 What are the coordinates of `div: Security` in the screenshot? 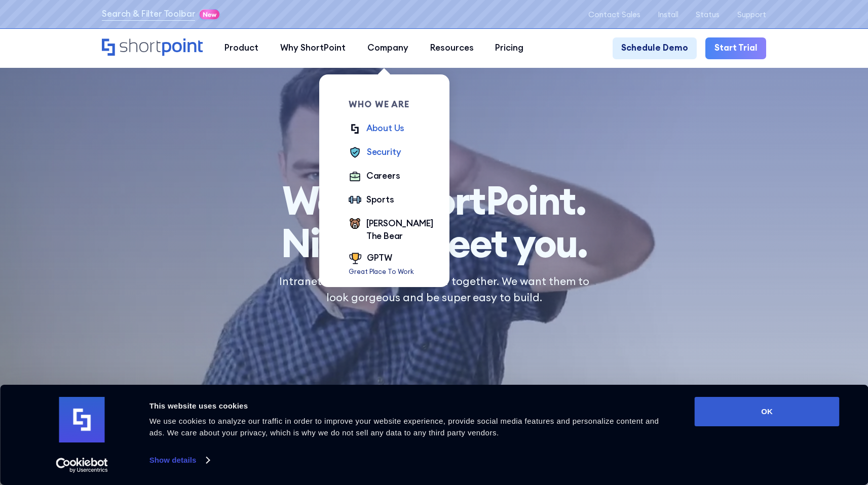 It's located at (384, 153).